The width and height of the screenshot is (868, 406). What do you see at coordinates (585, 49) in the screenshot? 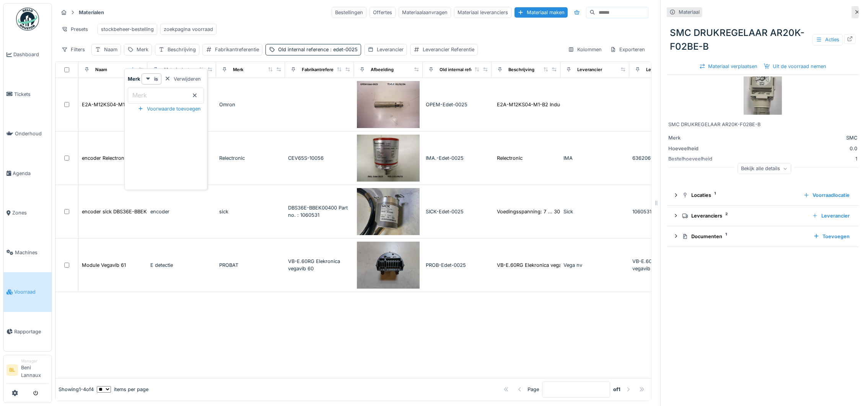
I see `div: Kolommen` at bounding box center [585, 49].